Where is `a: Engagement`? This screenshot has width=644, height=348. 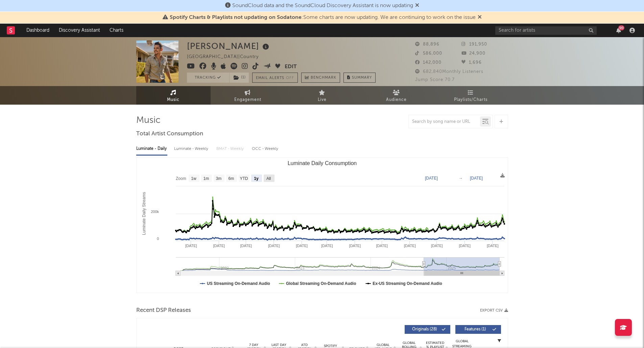 a: Engagement is located at coordinates (248, 95).